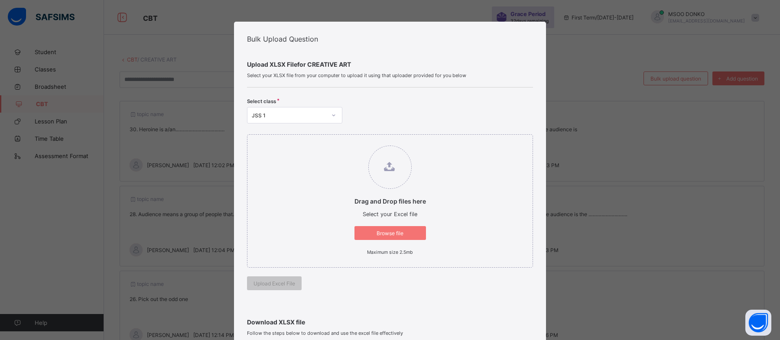 This screenshot has height=340, width=780. I want to click on span: Select class, so click(261, 101).